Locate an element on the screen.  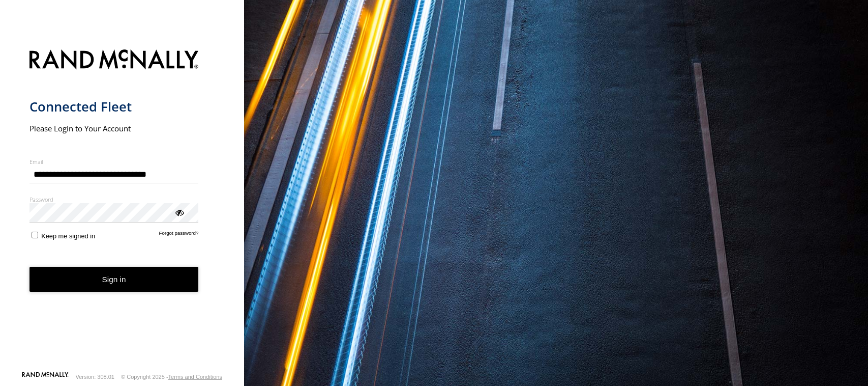
h1: Connected Fleet is located at coordinates (114, 106).